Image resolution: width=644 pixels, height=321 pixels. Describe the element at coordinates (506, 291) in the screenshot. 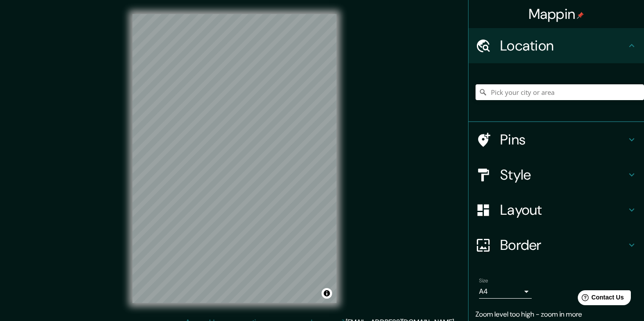

I see `div: A4` at that location.